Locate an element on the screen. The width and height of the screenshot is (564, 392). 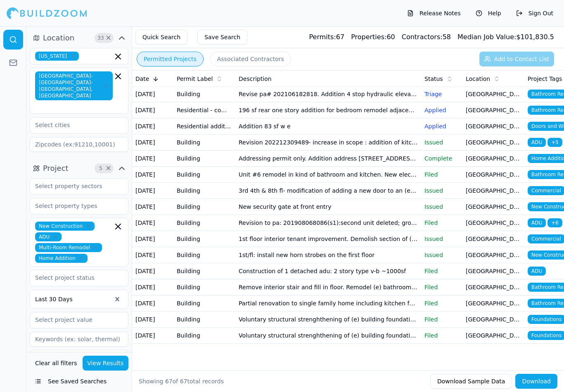
div: $ 101,830.5 is located at coordinates (506, 37).